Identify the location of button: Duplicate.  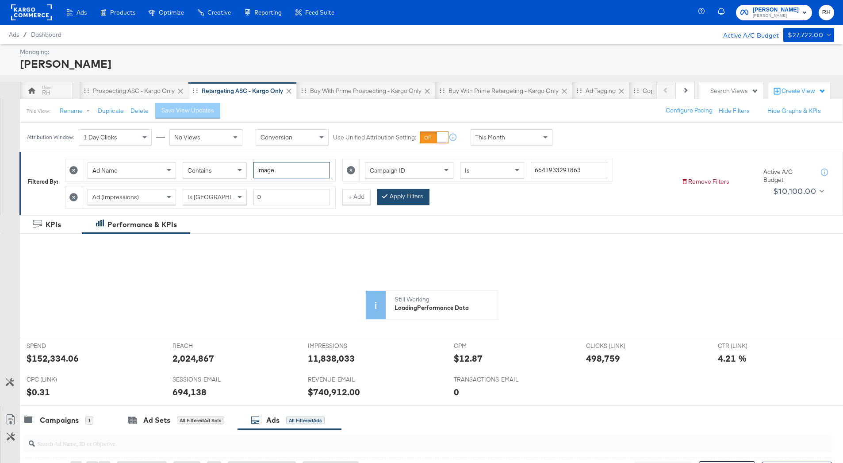
(111, 111).